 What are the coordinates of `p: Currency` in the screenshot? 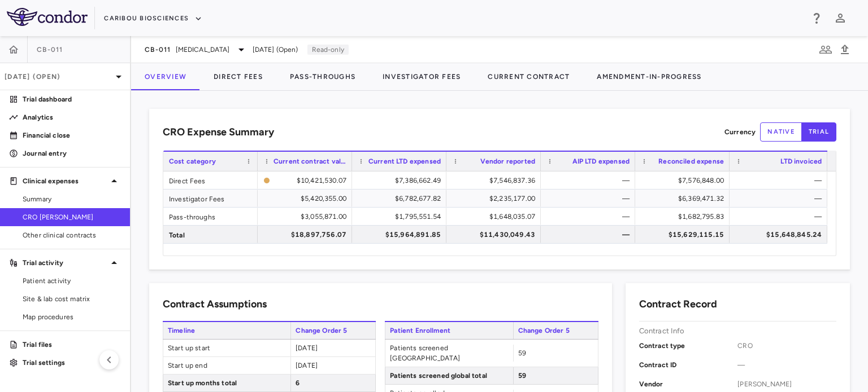 It's located at (740, 132).